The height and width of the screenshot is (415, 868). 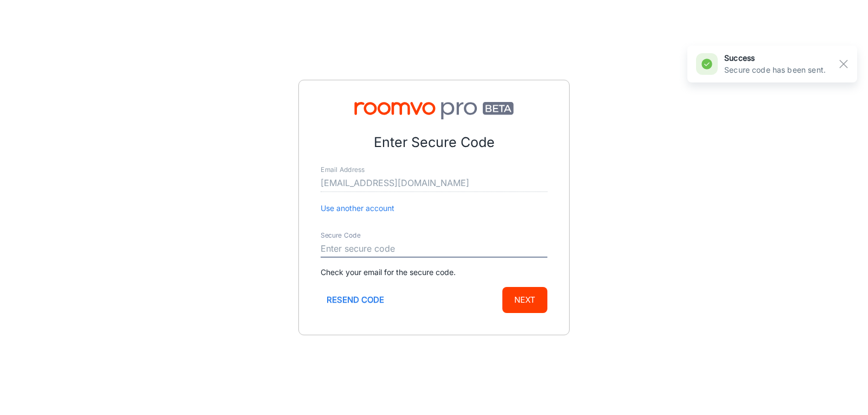 What do you see at coordinates (341, 236) in the screenshot?
I see `label: Secure Code` at bounding box center [341, 236].